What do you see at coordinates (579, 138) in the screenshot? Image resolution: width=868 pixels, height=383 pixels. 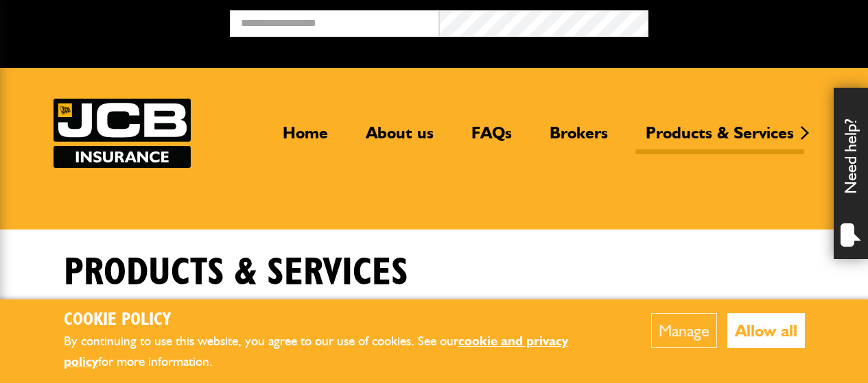 I see `a: Brokers` at bounding box center [579, 138].